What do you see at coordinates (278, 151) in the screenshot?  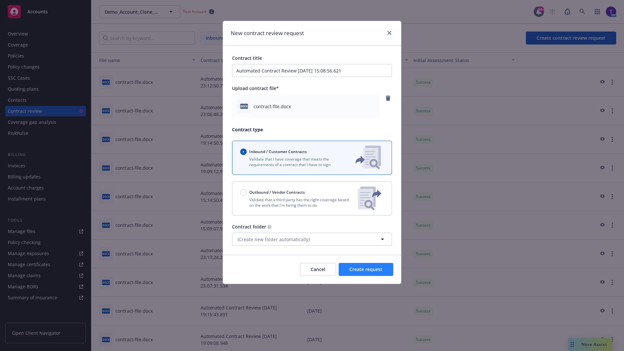 I see `span: Inbound / Customer Contracts` at bounding box center [278, 151].